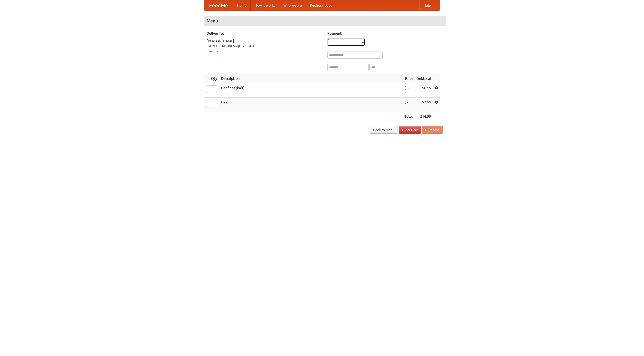 Image resolution: width=644 pixels, height=356 pixels. What do you see at coordinates (409, 117) in the screenshot?
I see `th: Total:` at bounding box center [409, 117].